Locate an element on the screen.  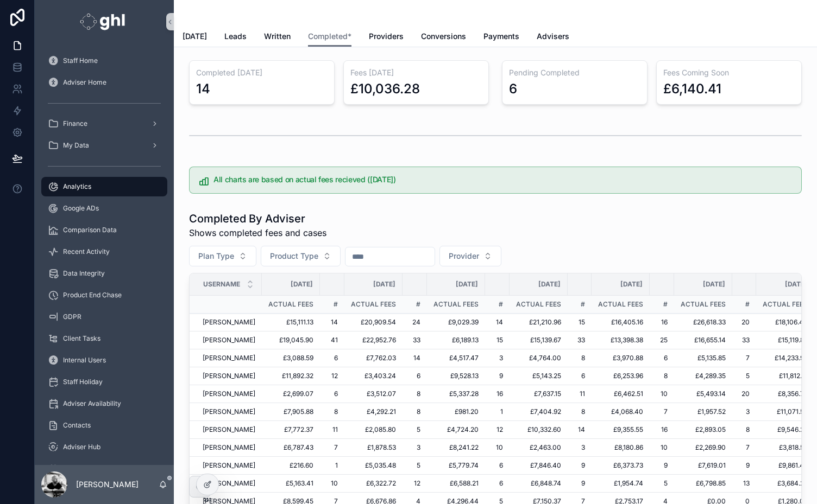
a: Advisers is located at coordinates (553, 37).